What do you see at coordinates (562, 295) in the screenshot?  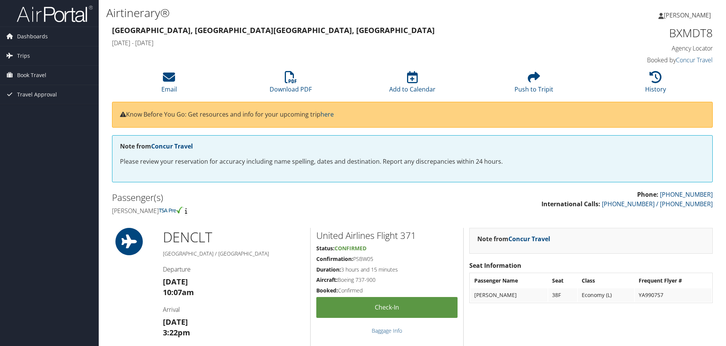 I see `td: 38F` at bounding box center [562, 295].